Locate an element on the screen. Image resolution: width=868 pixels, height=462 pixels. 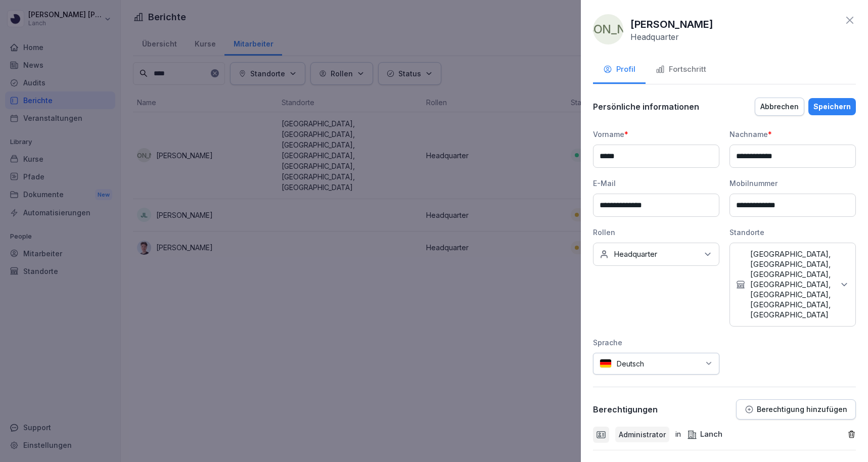
p: Administrator is located at coordinates (642, 434).